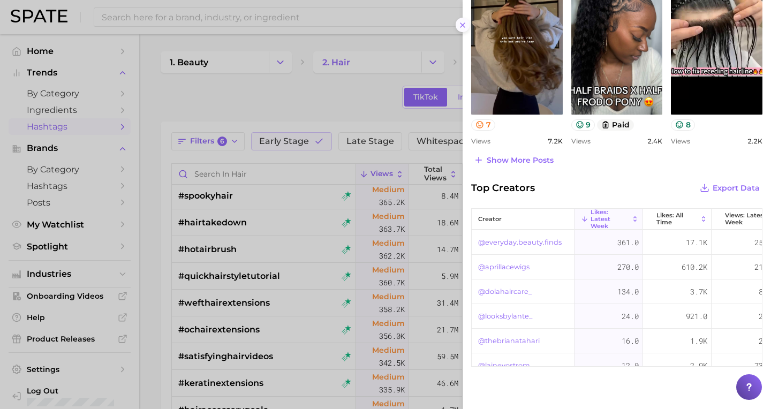 This screenshot has height=409, width=771. What do you see at coordinates (730, 188) in the screenshot?
I see `button: Export Data` at bounding box center [730, 188].